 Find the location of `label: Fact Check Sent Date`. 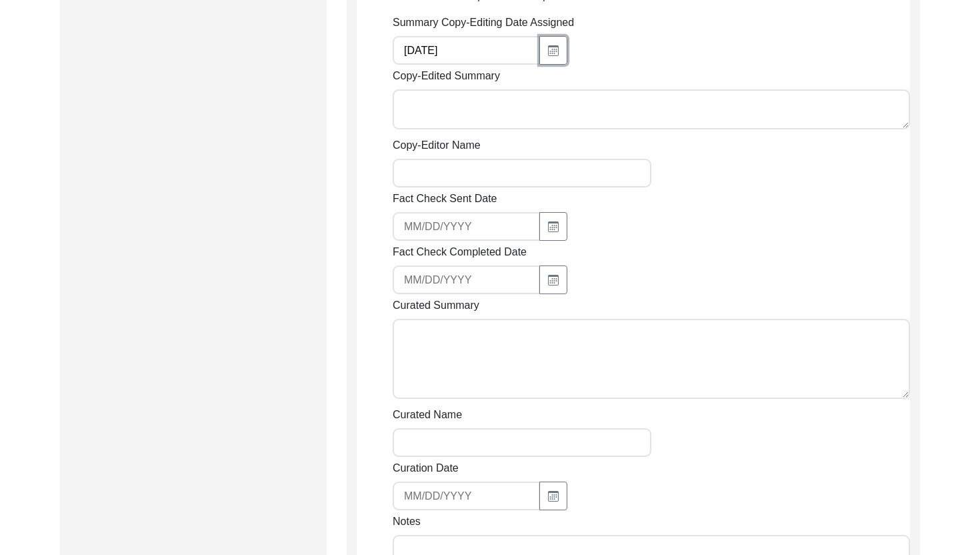

label: Fact Check Sent Date is located at coordinates (445, 199).